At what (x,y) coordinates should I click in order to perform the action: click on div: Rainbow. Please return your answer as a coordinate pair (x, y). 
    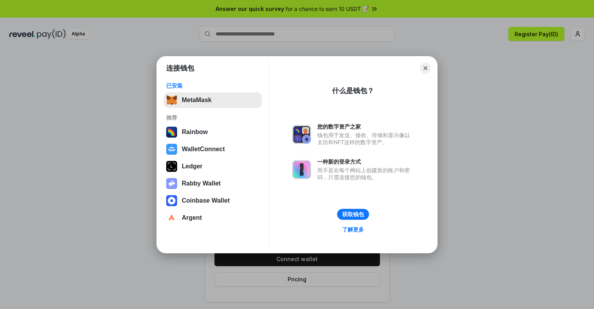
    Looking at the image, I should click on (195, 132).